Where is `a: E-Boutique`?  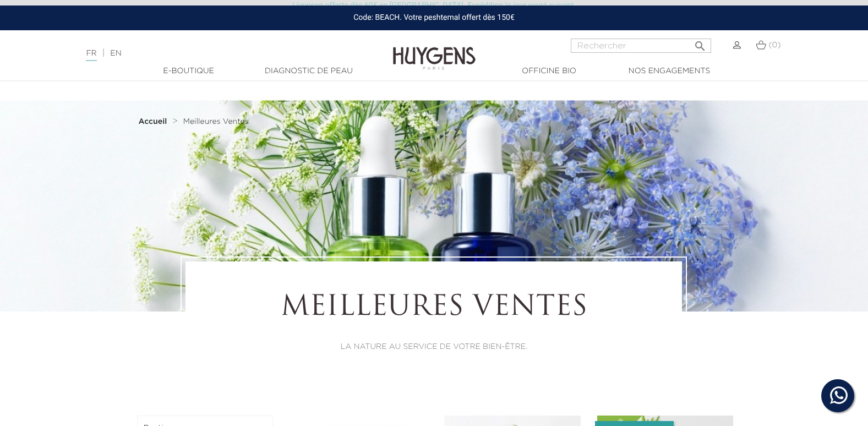 a: E-Boutique is located at coordinates (189, 71).